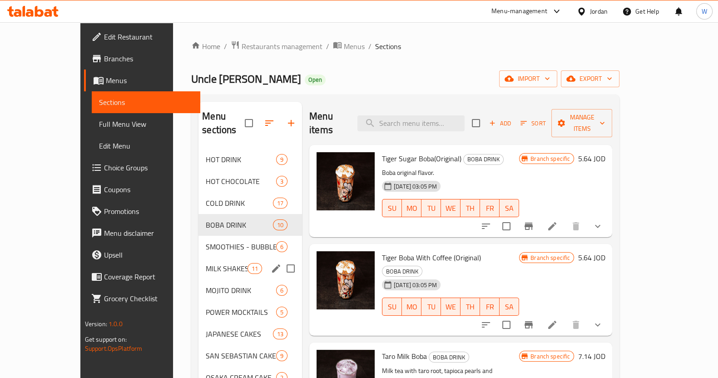 This screenshot has width=718, height=378. I want to click on div: Open, so click(315, 80).